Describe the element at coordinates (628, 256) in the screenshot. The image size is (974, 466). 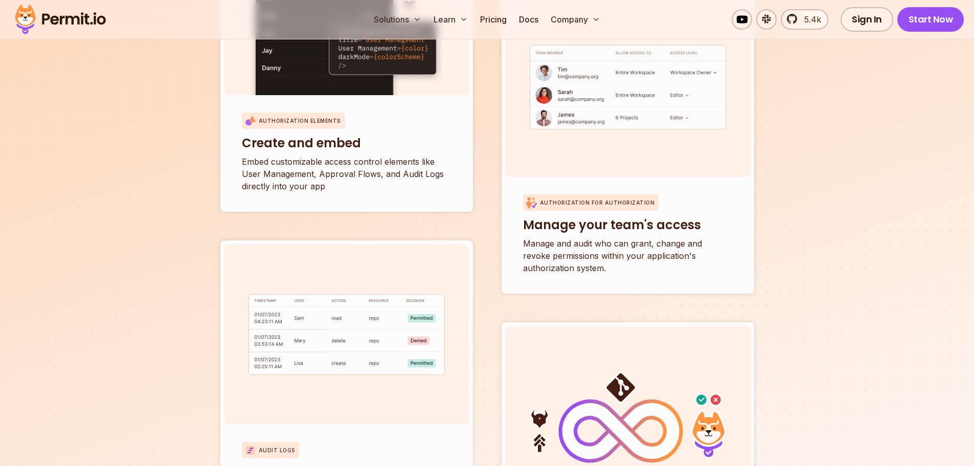
I see `p: Manage and audit who can grant, change and revoke permissions within your application's authoriza...` at that location.